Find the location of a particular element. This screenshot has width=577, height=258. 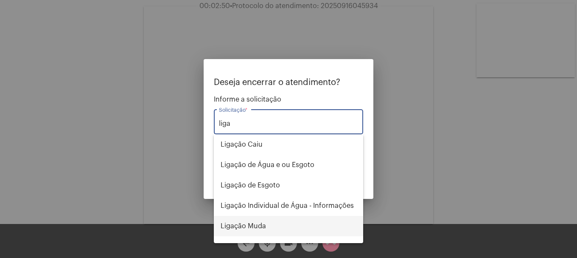

span: Ligação de Esgoto is located at coordinates (289, 185).